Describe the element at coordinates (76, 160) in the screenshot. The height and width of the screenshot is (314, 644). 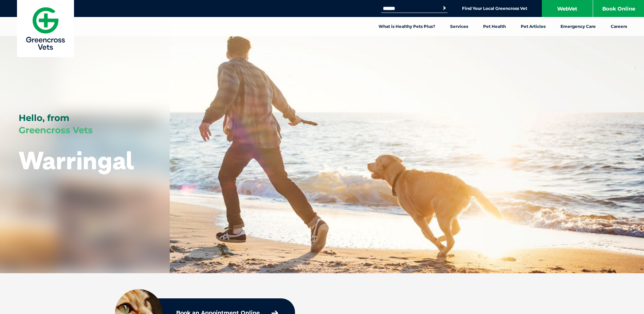
I see `h1: Warringal` at that location.